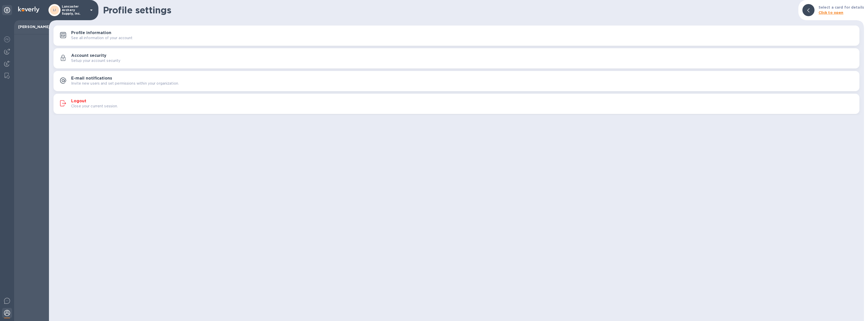 This screenshot has height=321, width=868. Describe the element at coordinates (456, 104) in the screenshot. I see `button: LogoutClose your current session.` at that location.